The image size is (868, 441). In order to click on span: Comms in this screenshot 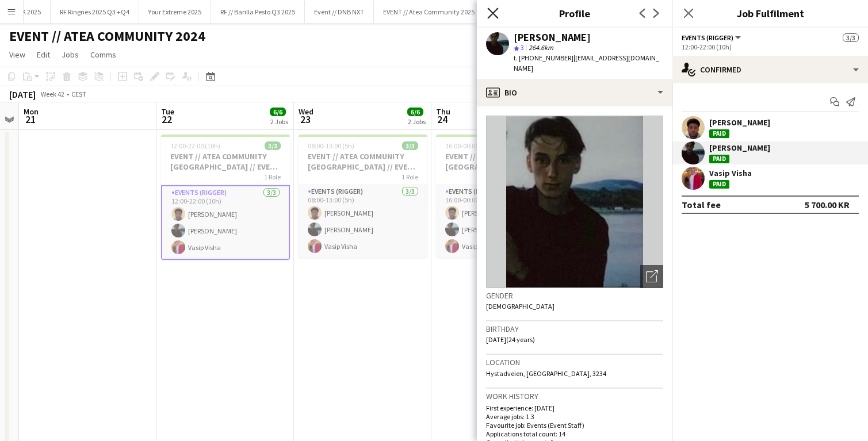, I will do `click(103, 55)`.